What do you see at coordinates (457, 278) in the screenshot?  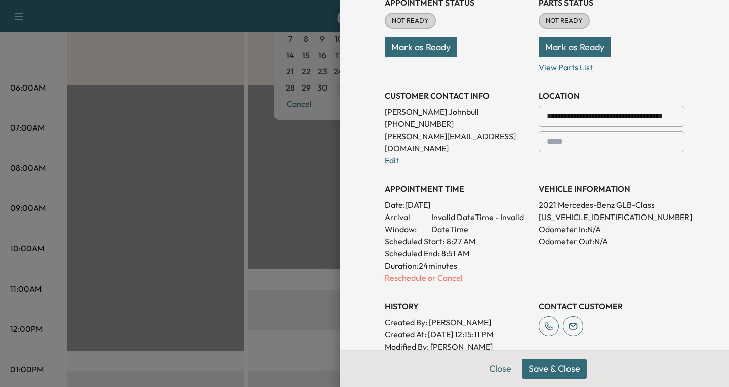 I see `p: Reschedule or Cancel` at bounding box center [457, 278].